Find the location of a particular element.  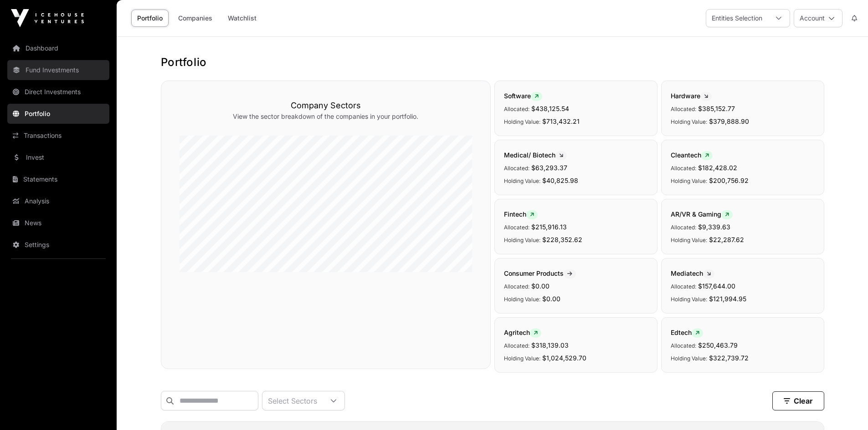

a: Watchlist is located at coordinates (242, 18).